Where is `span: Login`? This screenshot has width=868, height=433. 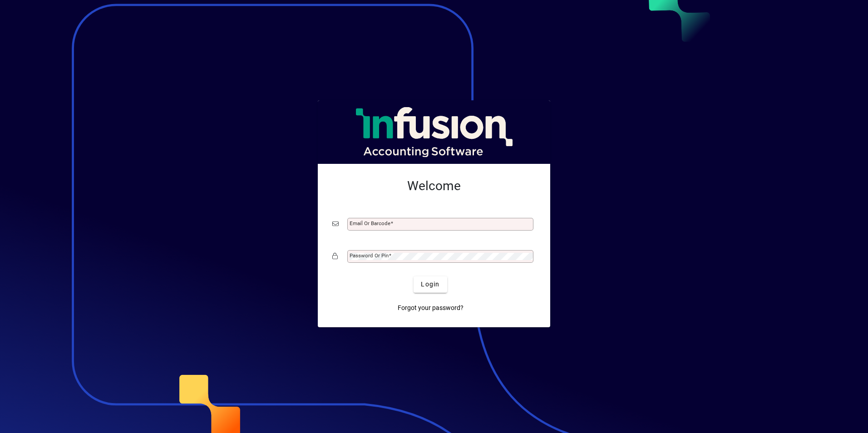 span: Login is located at coordinates (429, 284).